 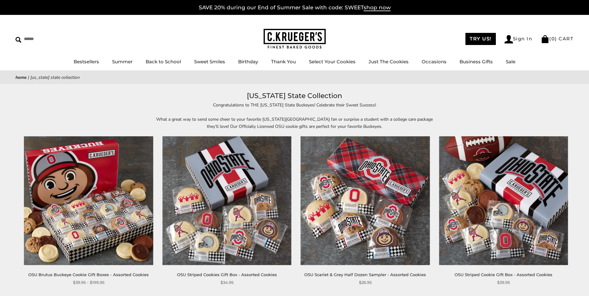 I want to click on a: Bestsellers, so click(x=86, y=62).